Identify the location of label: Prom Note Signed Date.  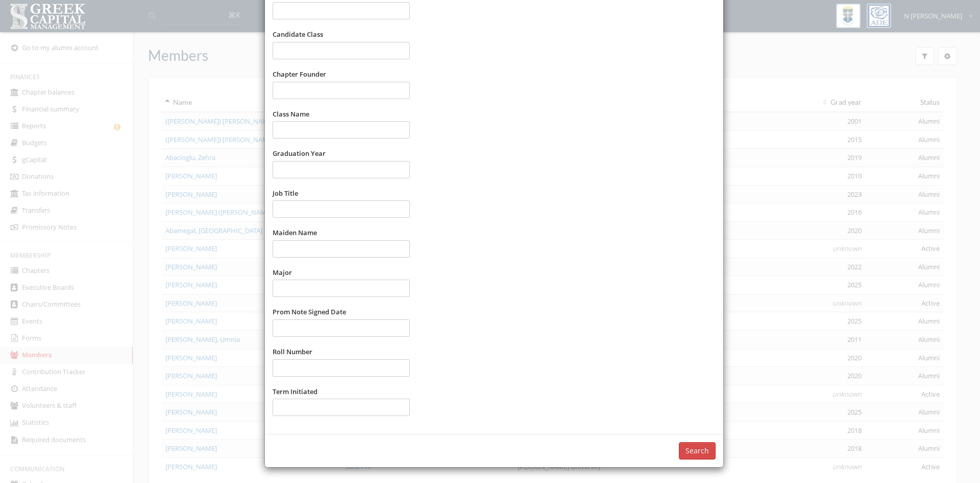
(309, 311).